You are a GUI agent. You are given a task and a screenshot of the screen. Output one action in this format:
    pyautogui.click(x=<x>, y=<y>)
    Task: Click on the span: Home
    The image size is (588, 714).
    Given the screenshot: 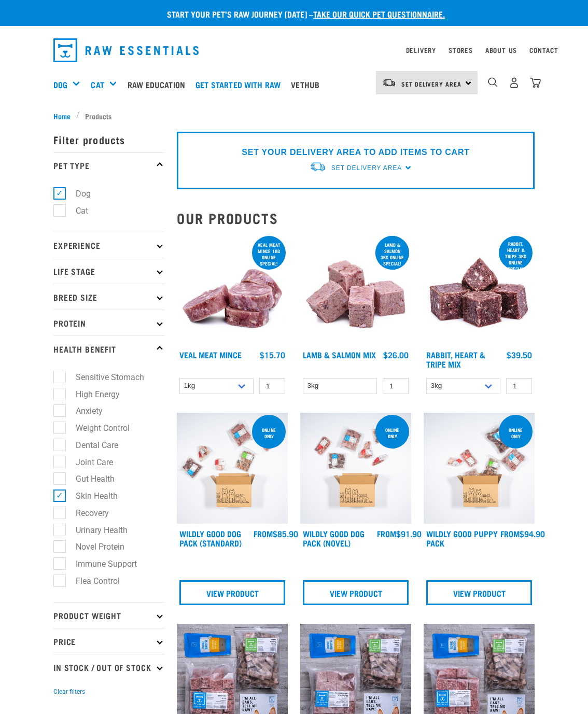 What is the action you would take?
    pyautogui.click(x=62, y=116)
    